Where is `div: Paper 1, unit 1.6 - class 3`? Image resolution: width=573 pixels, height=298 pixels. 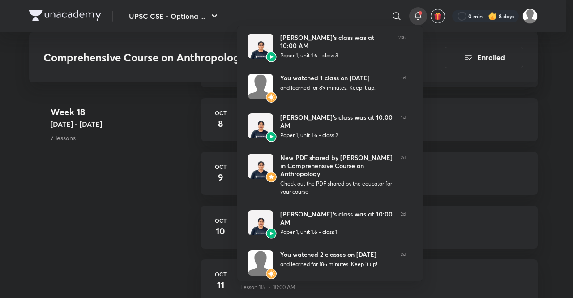 div: Paper 1, unit 1.6 - class 3 is located at coordinates (336, 56).